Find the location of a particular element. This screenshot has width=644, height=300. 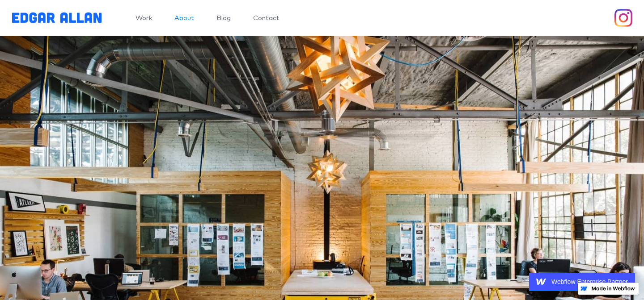

a: Blog is located at coordinates (224, 18).